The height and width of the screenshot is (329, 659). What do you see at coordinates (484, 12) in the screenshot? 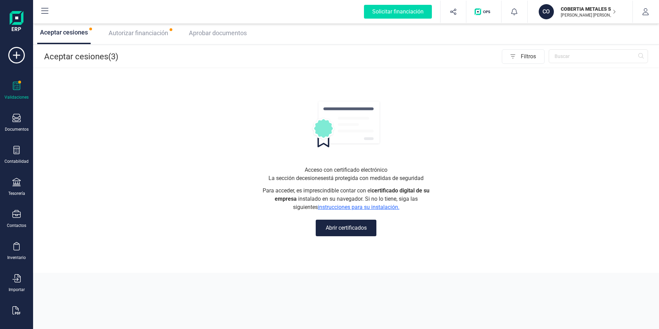
I see `img: Logo de OPS` at bounding box center [484, 12].